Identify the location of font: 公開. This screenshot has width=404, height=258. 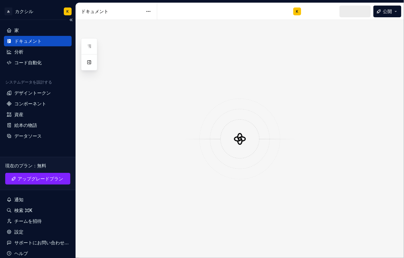
(388, 11).